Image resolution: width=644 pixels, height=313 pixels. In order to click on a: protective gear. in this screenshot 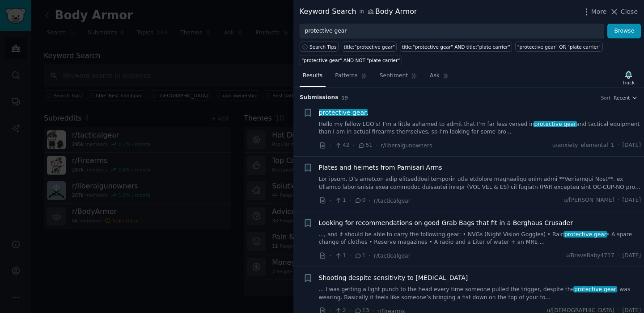, I will do `click(344, 113)`.